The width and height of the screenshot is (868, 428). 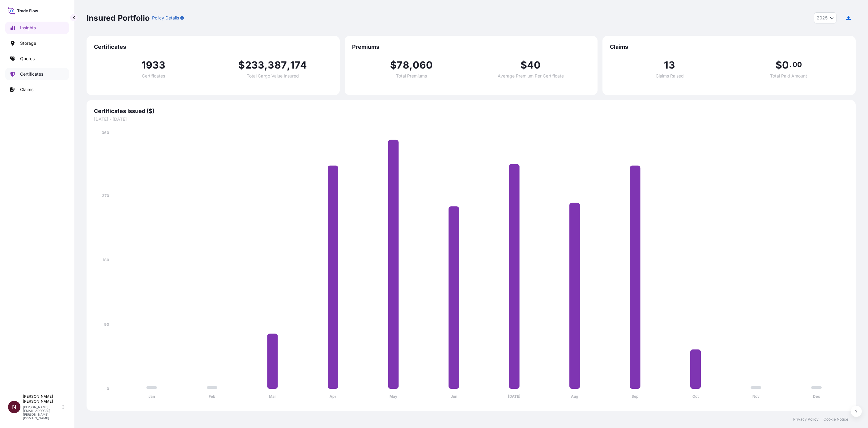 What do you see at coordinates (756, 396) in the screenshot?
I see `tspan: Nov` at bounding box center [756, 396].